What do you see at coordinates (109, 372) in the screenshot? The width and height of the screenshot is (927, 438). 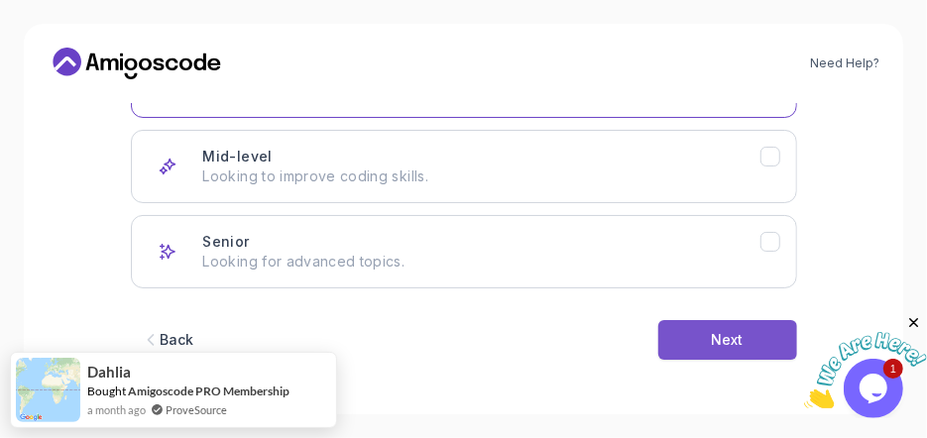 I see `span: Dahlia` at bounding box center [109, 372].